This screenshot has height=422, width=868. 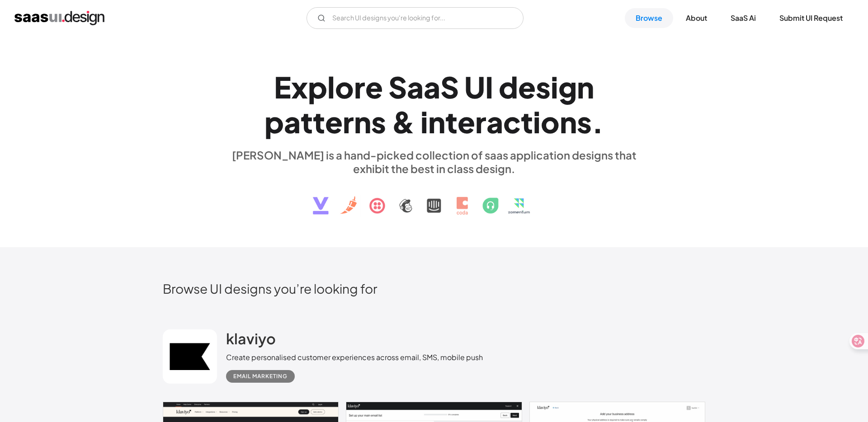 I want to click on h2: klaviyo, so click(x=251, y=338).